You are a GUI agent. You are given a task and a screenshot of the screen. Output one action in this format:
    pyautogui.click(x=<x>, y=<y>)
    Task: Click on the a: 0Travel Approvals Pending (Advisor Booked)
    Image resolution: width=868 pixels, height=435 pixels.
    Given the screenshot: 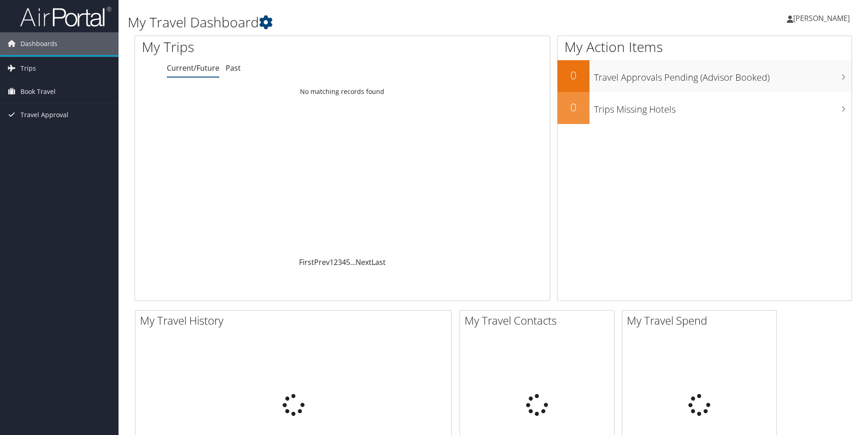 What is the action you would take?
    pyautogui.click(x=704, y=76)
    